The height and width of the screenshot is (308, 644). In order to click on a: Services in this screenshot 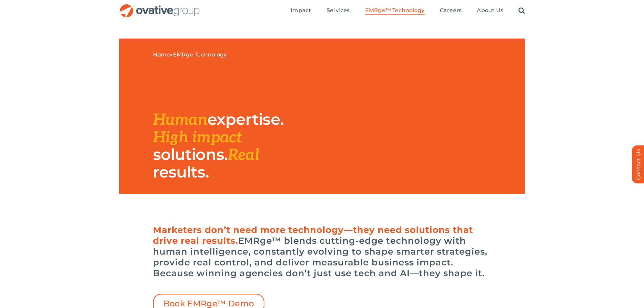, I will do `click(338, 11)`.